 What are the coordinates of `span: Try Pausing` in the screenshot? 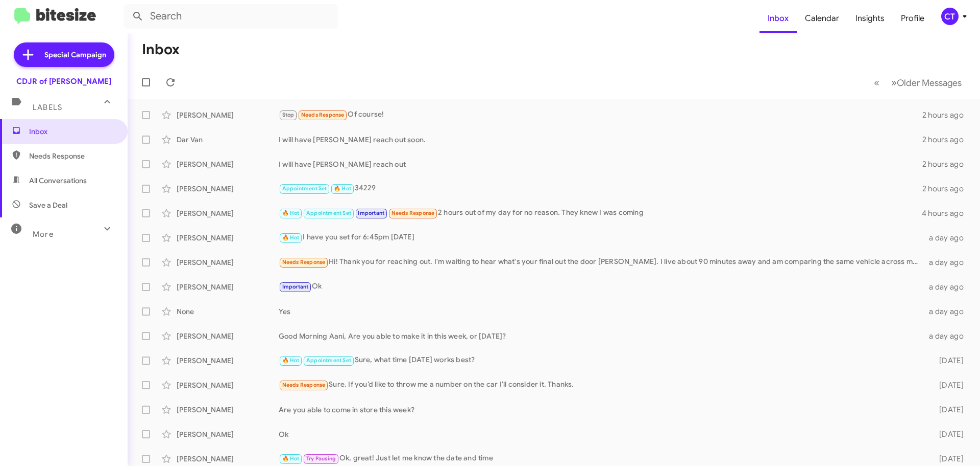 It's located at (321, 458).